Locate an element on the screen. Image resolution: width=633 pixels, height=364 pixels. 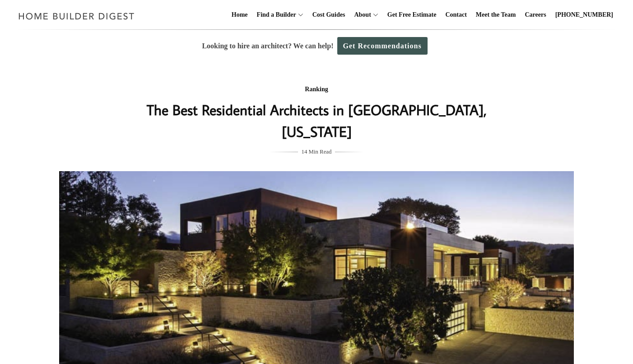
a: Meet the Team is located at coordinates (496, 15).